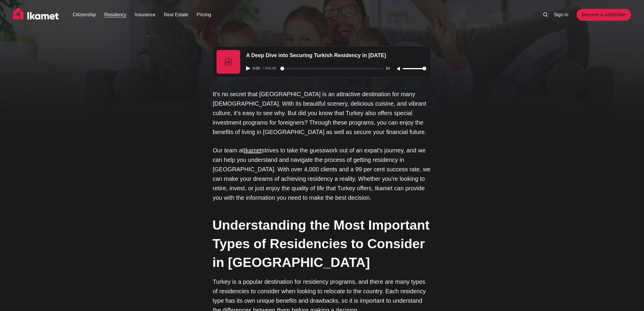 Image resolution: width=644 pixels, height=311 pixels. Describe the element at coordinates (253, 151) in the screenshot. I see `a: Ikamet` at that location.